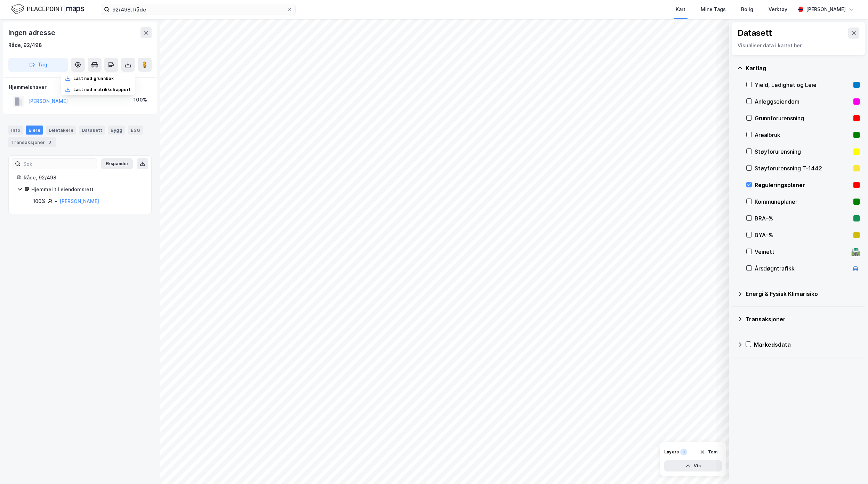 The image size is (868, 484). I want to click on div: Bolig, so click(747, 10).